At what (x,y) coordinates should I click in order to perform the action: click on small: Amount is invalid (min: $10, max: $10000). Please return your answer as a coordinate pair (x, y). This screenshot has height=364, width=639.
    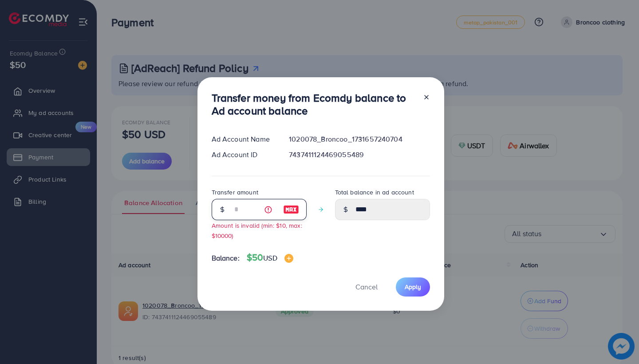
    Looking at the image, I should click on (256, 231).